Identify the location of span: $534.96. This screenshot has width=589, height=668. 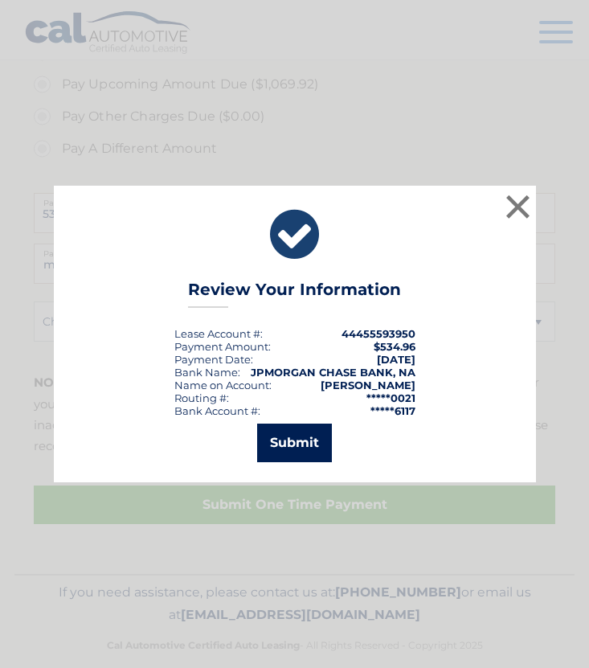
(395, 347).